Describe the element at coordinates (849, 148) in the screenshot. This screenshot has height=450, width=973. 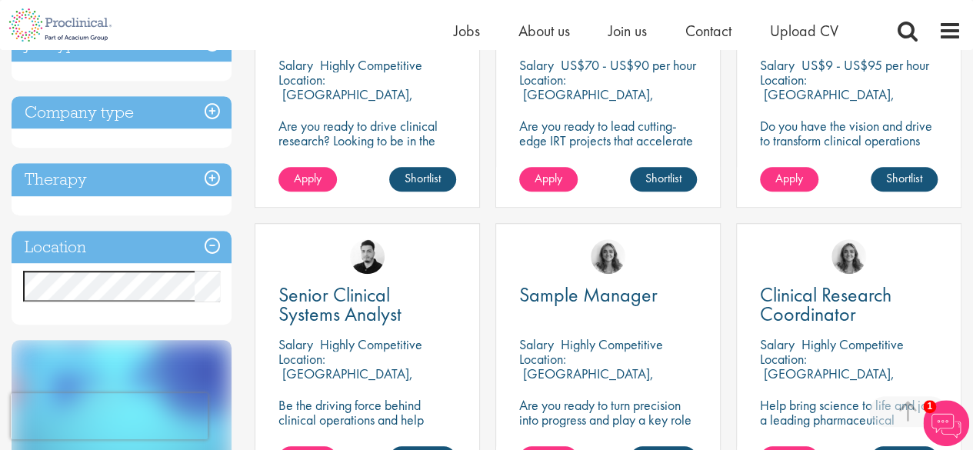
I see `p: Do you have the vision and drive to transform clinical operations into models of excellence in a ...` at that location.